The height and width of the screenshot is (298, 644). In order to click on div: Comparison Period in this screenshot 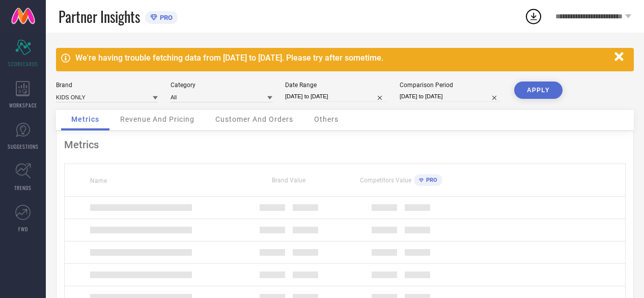, I will do `click(451, 85)`.